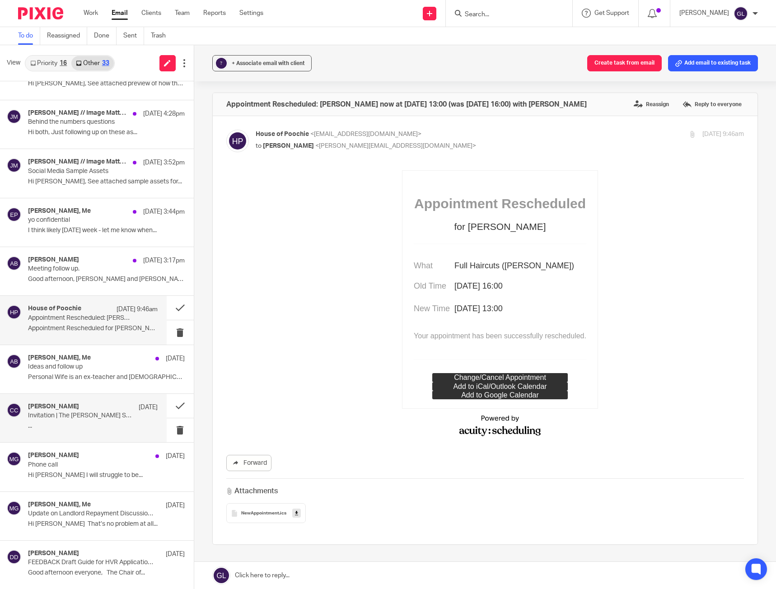  Describe the element at coordinates (90, 562) in the screenshot. I see `p: FEEDBACK Draft Guide for HVR Applications` at that location.